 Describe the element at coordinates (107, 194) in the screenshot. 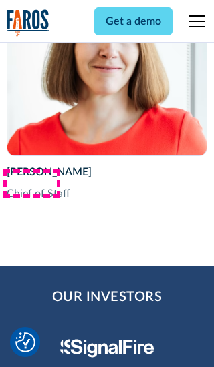

I see `div: Chief of Staff` at that location.